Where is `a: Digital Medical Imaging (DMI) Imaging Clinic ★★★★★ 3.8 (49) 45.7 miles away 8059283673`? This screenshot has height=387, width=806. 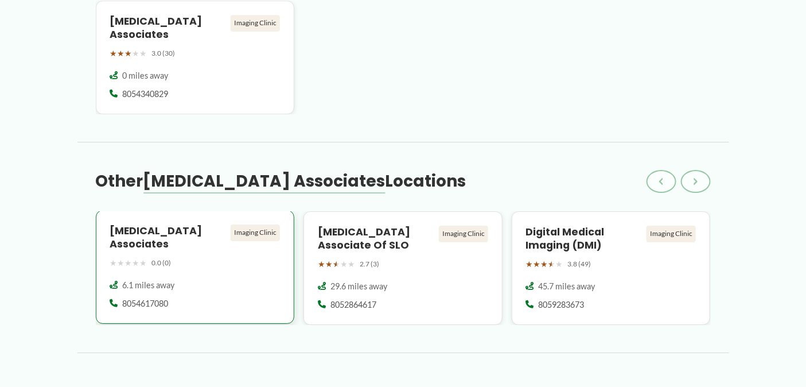
a: Digital Medical Imaging (DMI) Imaging Clinic ★★★★★ 3.8 (49) 45.7 miles away 8059283673 is located at coordinates (611, 268).